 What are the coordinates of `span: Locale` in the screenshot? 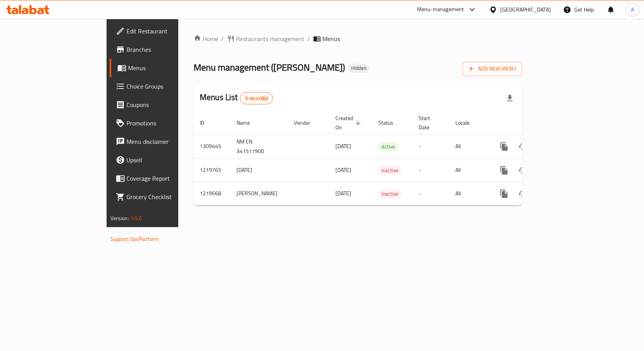 It's located at (467, 123).